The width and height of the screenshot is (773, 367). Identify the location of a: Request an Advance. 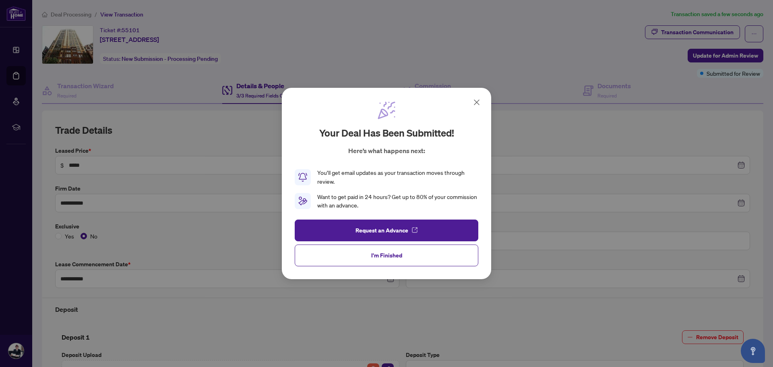
(386, 230).